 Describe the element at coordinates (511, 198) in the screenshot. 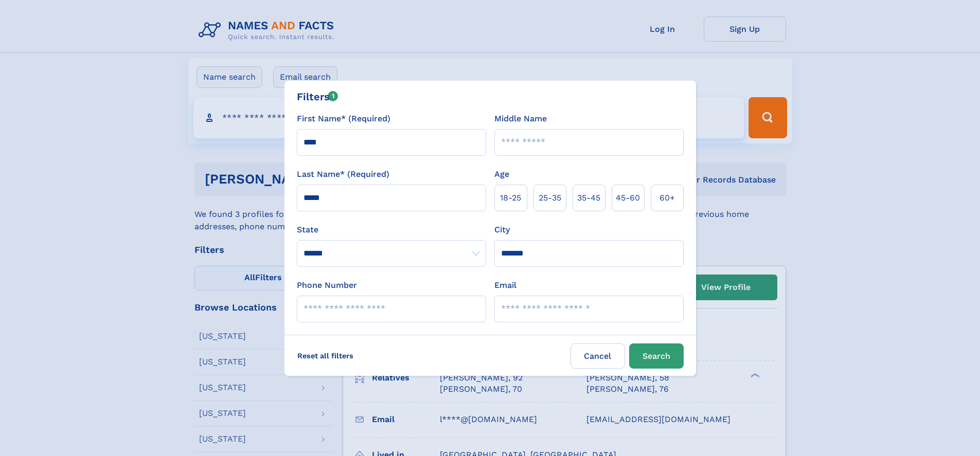

I see `span: 18‑25` at that location.